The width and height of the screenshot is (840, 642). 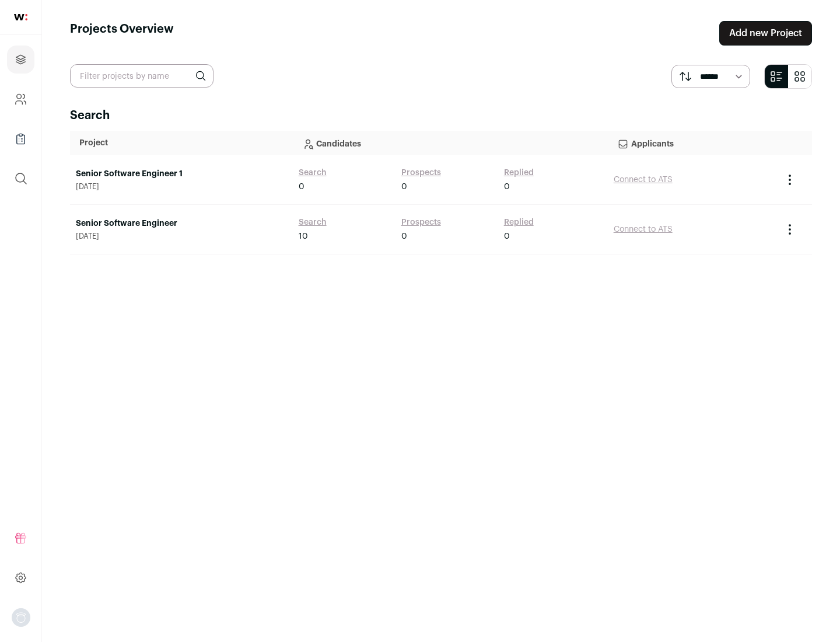 I want to click on span: 10, so click(x=303, y=236).